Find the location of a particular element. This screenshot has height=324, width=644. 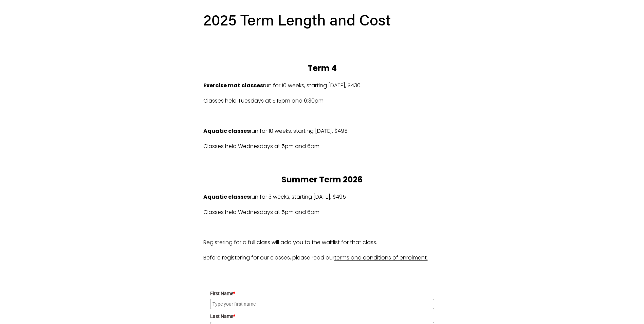

strong: Summer Term 2026 is located at coordinates (322, 179).